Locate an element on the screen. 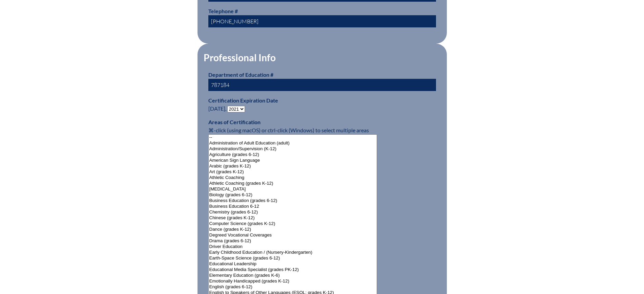  option: Agriculture (grades 6-12) is located at coordinates (293, 155).